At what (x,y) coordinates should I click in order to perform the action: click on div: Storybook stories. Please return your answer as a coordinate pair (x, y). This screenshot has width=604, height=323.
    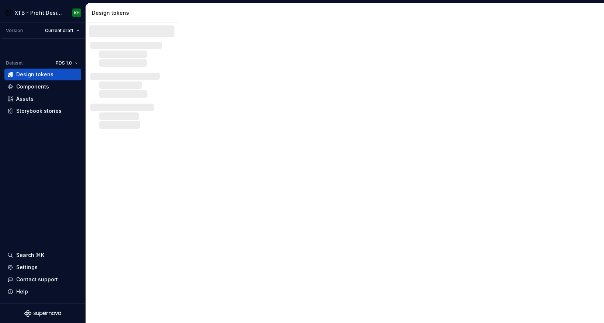
    Looking at the image, I should click on (39, 111).